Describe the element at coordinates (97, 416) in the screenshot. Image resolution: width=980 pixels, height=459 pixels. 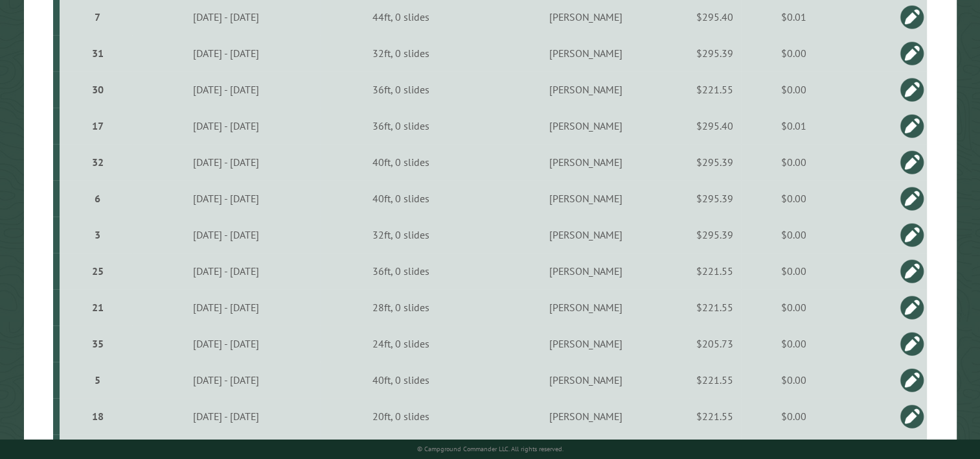
I see `div: 18` at that location.